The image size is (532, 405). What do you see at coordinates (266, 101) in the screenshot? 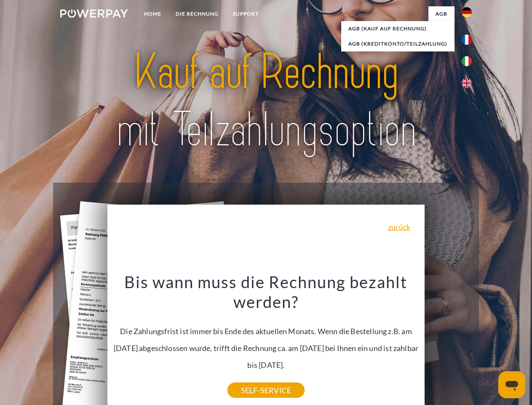
I see `img: title-powerpay_de.svg` at bounding box center [266, 101].